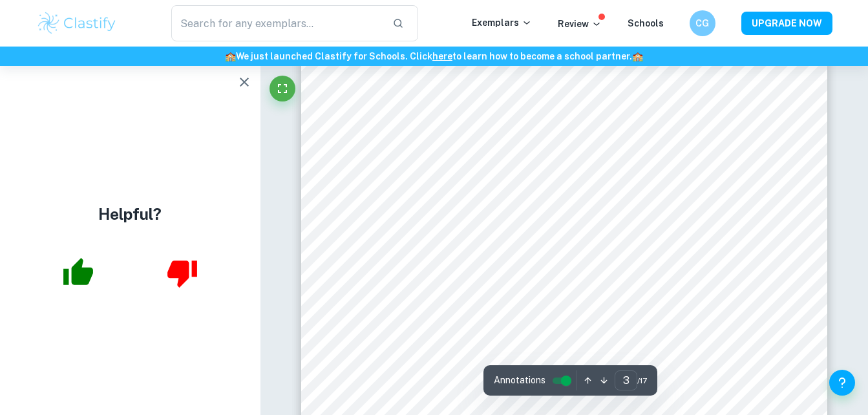 The width and height of the screenshot is (868, 415). What do you see at coordinates (786, 23) in the screenshot?
I see `button: UPGRADE NOW` at bounding box center [786, 23].